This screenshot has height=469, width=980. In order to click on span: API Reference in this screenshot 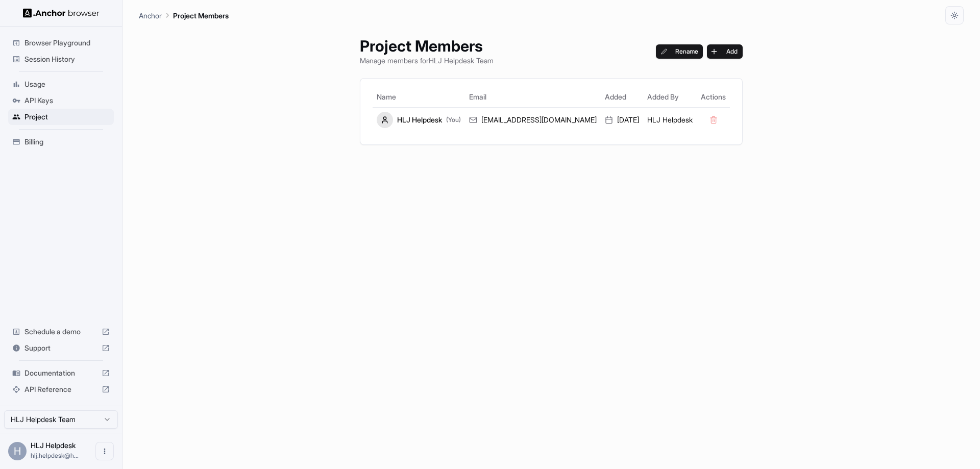, I will do `click(60, 389)`.